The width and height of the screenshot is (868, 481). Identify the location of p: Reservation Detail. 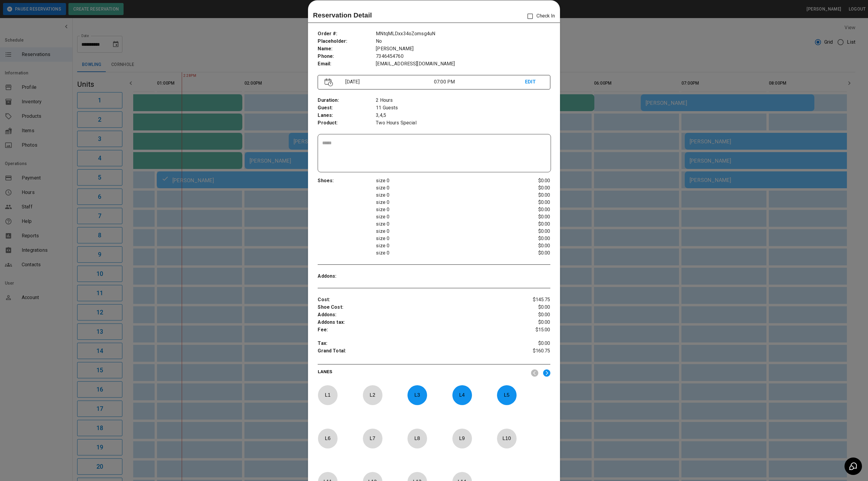
(342, 15).